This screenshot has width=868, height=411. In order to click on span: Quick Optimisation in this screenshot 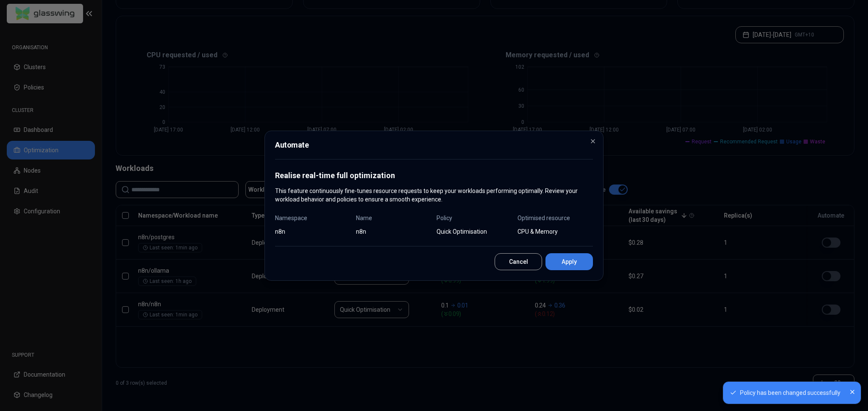, I will do `click(475, 232)`.